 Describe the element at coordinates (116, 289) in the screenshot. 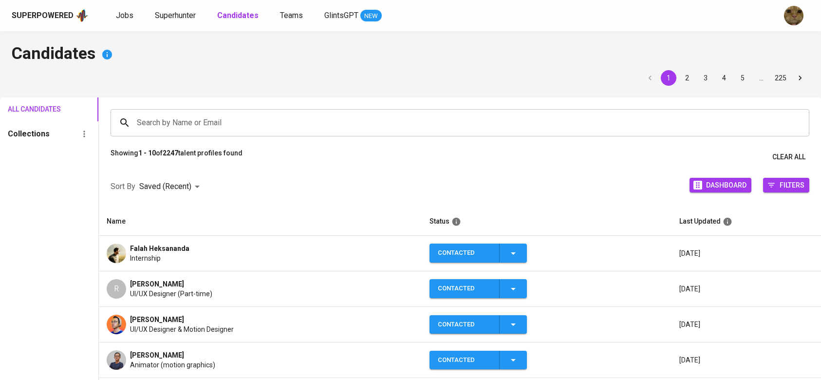

I see `div: R` at that location.